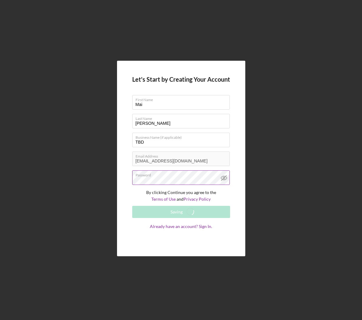 The width and height of the screenshot is (362, 320). I want to click on button: Saving, so click(181, 212).